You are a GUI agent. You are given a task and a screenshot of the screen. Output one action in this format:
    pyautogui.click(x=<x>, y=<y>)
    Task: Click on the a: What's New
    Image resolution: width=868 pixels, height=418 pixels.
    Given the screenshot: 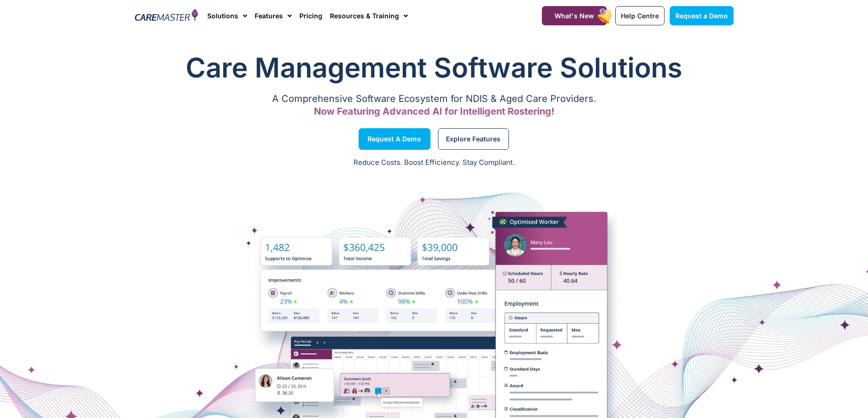 What is the action you would take?
    pyautogui.click(x=575, y=16)
    